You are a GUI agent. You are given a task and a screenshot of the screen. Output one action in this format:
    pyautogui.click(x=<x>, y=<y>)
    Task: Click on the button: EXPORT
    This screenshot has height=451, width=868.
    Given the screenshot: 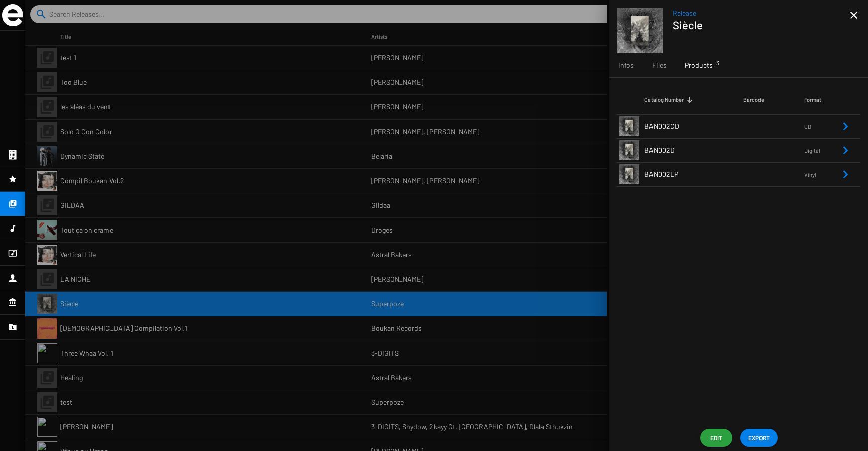 What is the action you would take?
    pyautogui.click(x=759, y=437)
    